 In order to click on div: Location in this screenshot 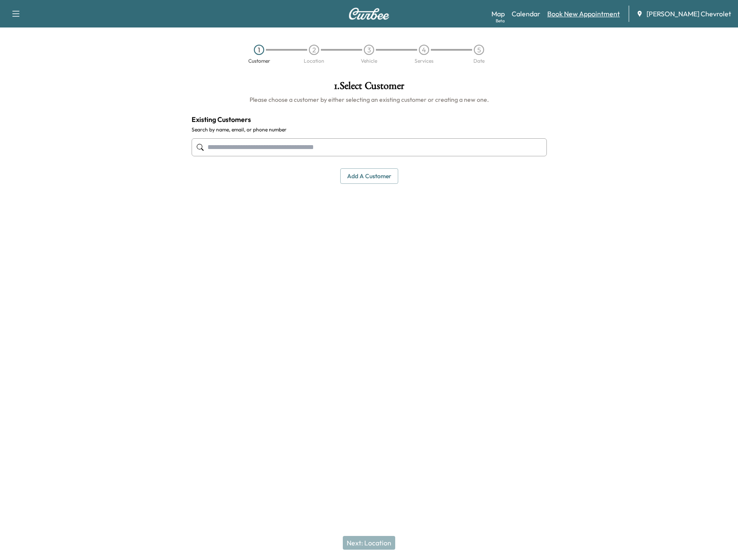, I will do `click(314, 61)`.